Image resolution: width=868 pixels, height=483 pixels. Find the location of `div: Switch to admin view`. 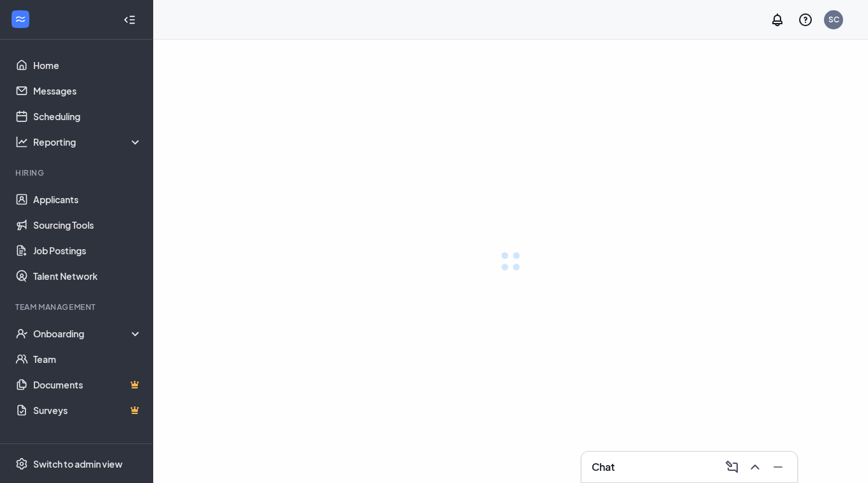

div: Switch to admin view is located at coordinates (78, 464).